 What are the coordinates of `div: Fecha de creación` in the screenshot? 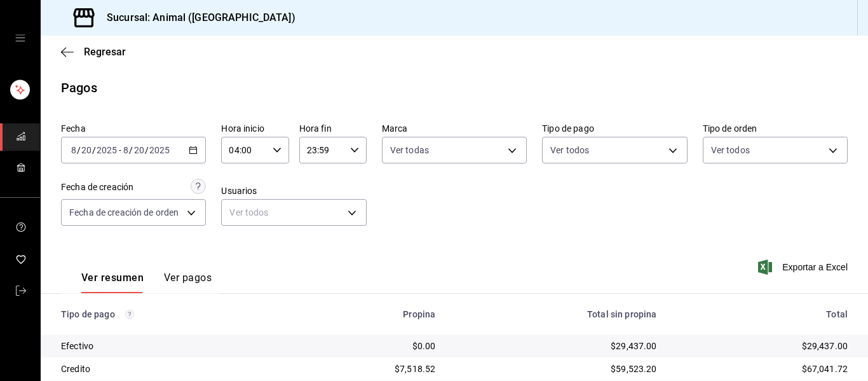 It's located at (97, 187).